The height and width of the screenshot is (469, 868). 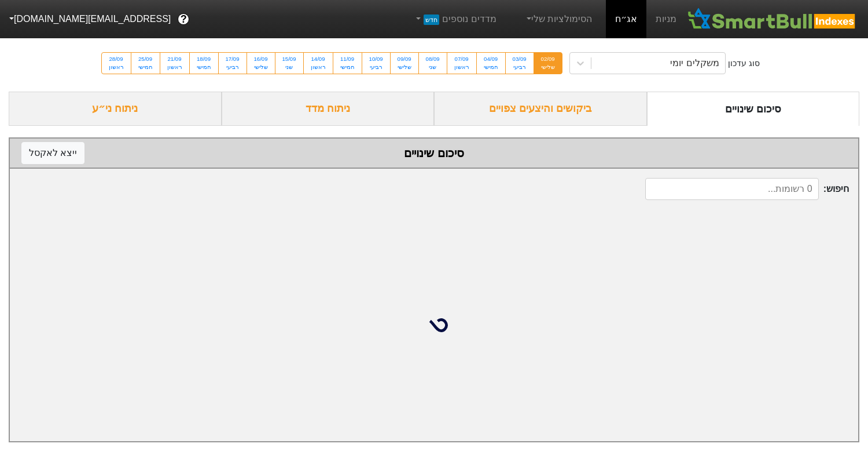 I want to click on div: ניתוח מדד, so click(x=328, y=109).